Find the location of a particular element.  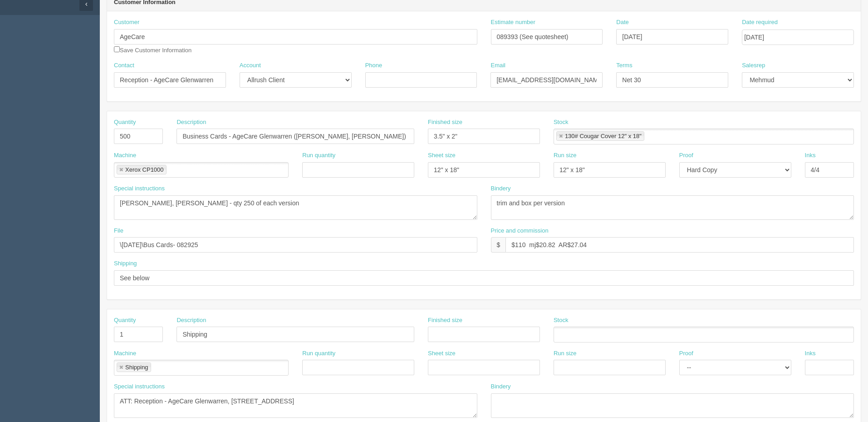

div: Save Customer Information is located at coordinates (296, 36).